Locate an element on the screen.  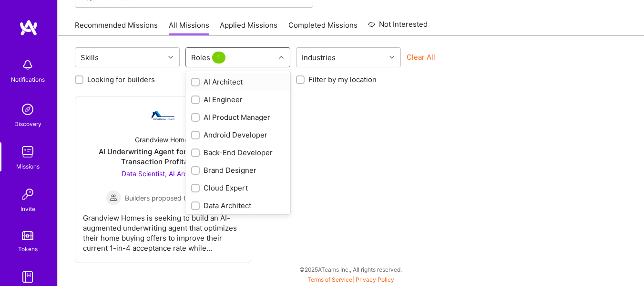
div: AI Underwriting Agent for Real Estate Transaction Profitability is located at coordinates (163, 156).